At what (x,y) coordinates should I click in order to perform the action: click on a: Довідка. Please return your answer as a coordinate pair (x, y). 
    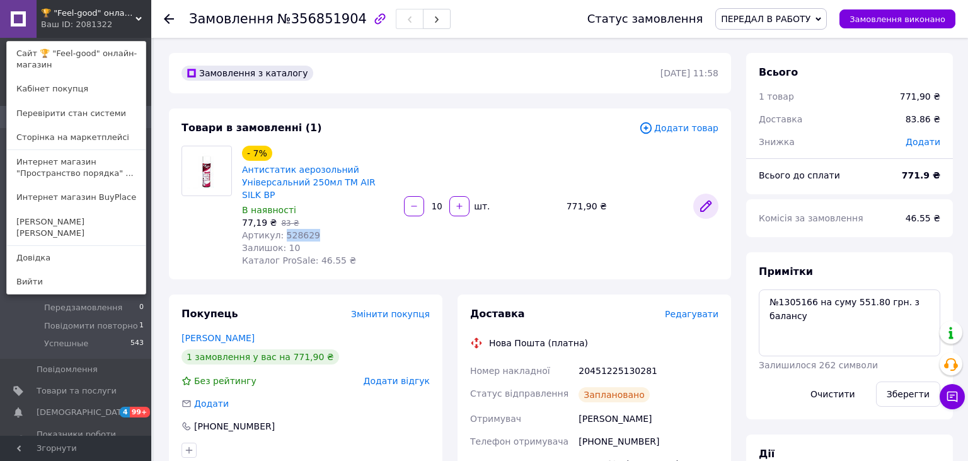
    Looking at the image, I should click on (76, 258).